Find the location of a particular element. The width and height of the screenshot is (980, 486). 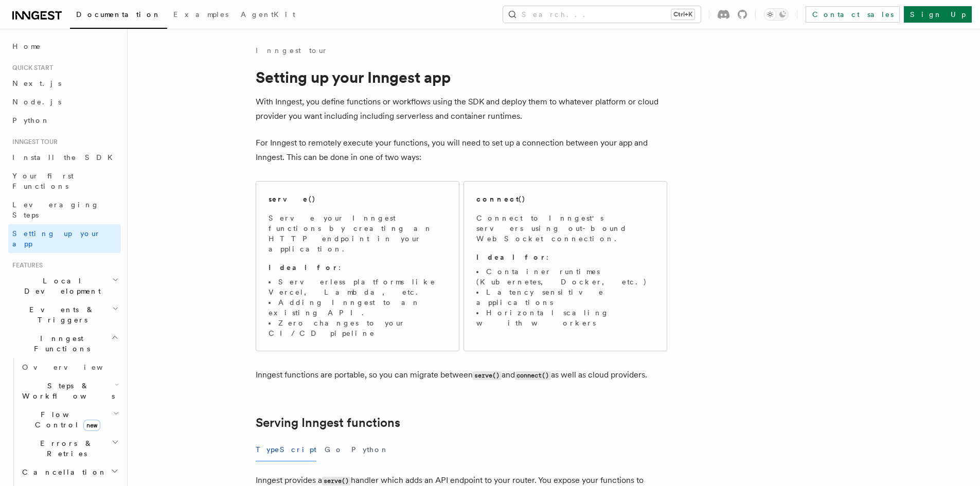

a: Python is located at coordinates (65, 120).